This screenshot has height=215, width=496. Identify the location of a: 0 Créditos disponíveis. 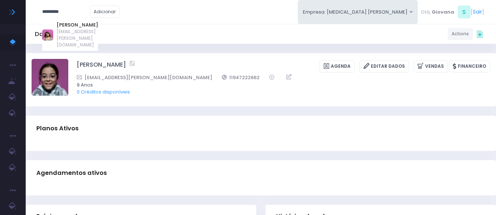
(103, 91).